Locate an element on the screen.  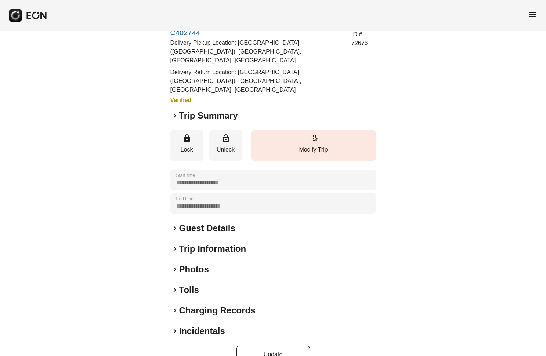
h2: Photos is located at coordinates (194, 270).